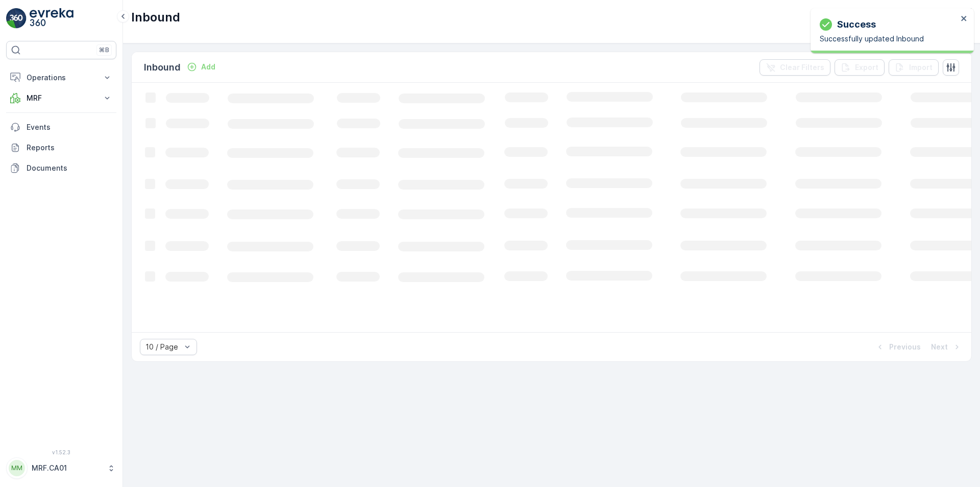 Image resolution: width=980 pixels, height=487 pixels. Describe the element at coordinates (860, 67) in the screenshot. I see `button: Export` at that location.